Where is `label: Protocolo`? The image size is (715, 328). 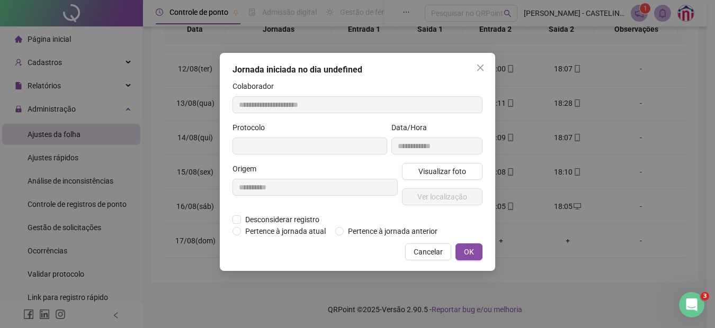 label: Protocolo is located at coordinates (252, 128).